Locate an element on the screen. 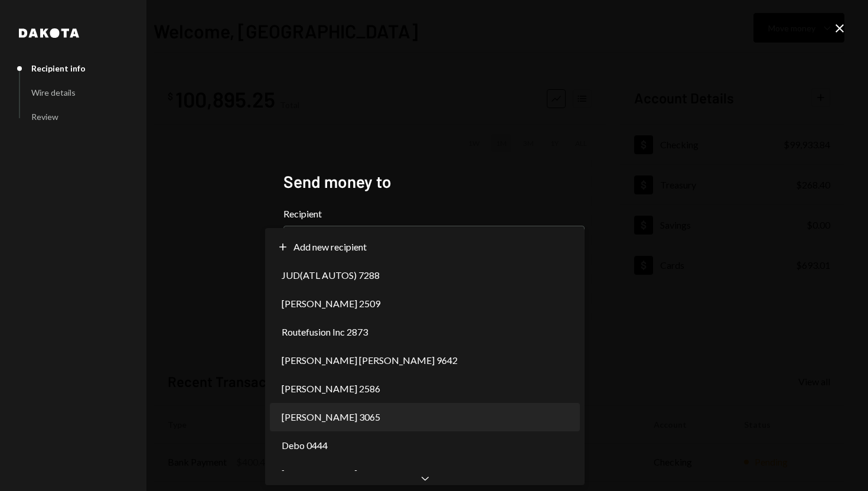 This screenshot has width=868, height=491. h2: Send money to is located at coordinates (434, 181).